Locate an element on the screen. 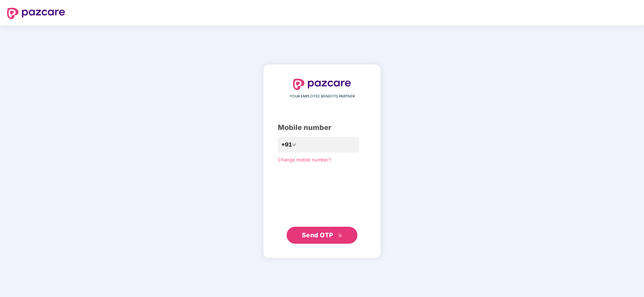  span: Send OTP is located at coordinates (318, 235).